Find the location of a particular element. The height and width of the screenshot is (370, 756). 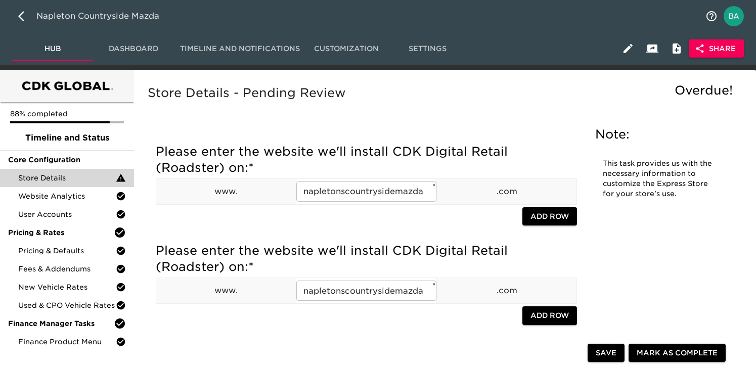

span: Timeline and Notifications is located at coordinates (240, 49).